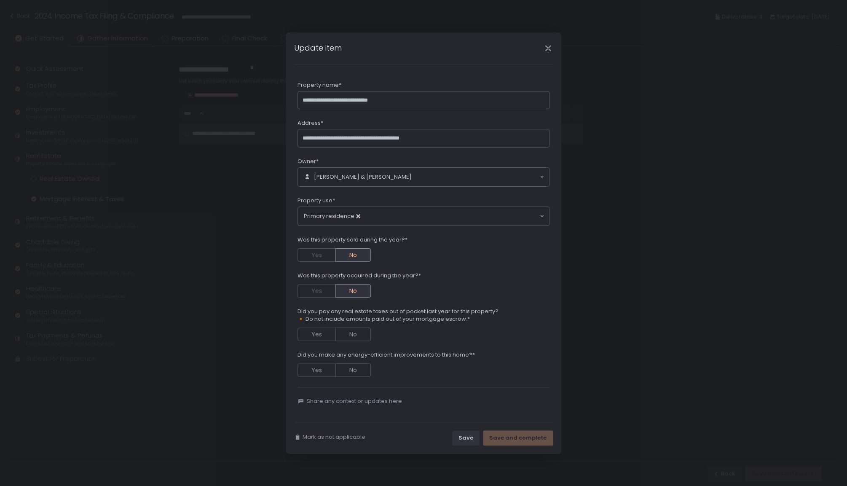  Describe the element at coordinates (355, 401) in the screenshot. I see `span: Share any context or updates here` at that location.